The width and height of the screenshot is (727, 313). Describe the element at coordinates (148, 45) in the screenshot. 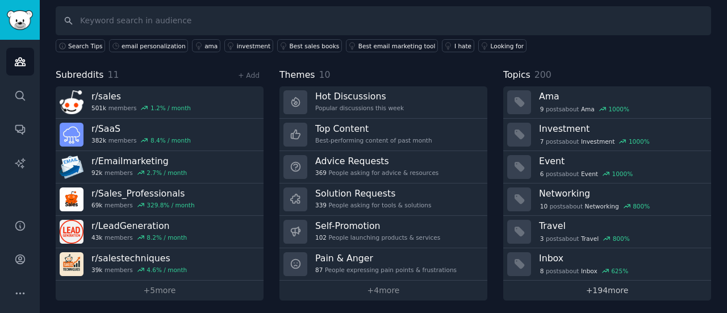

I see `a: email personalization` at that location.